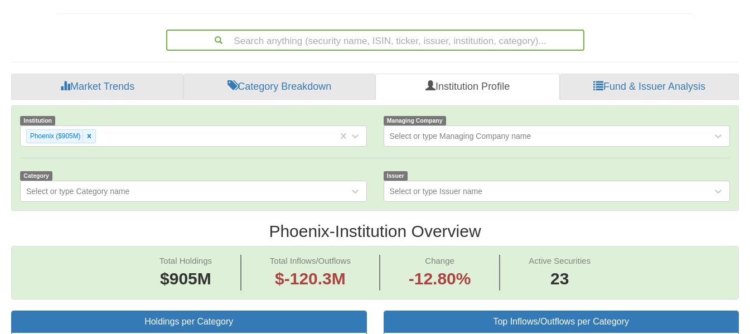 The height and width of the screenshot is (334, 750). I want to click on div: Select or type Managing Company name, so click(460, 136).